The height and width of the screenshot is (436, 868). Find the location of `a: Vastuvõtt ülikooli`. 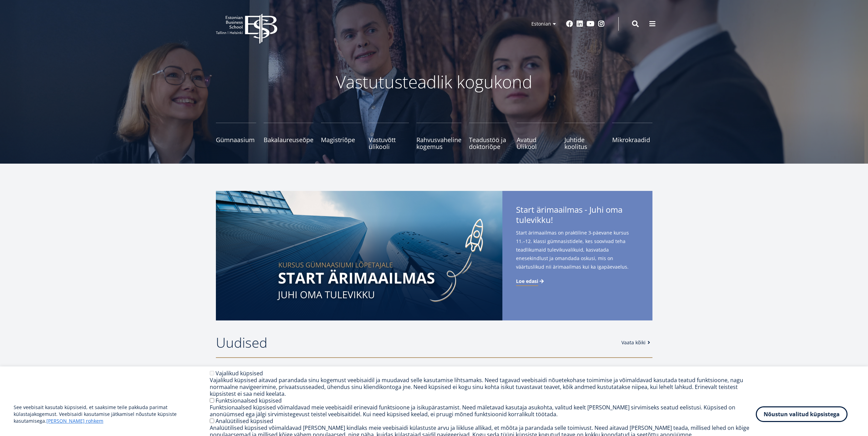

a: Vastuvõtt ülikooli is located at coordinates (388, 136).